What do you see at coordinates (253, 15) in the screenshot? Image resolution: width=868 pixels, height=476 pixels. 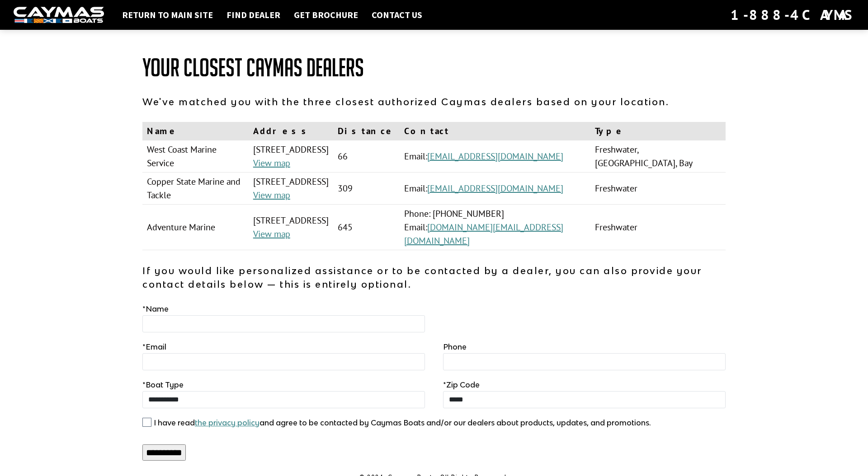 I see `a: Find Dealer` at bounding box center [253, 15].